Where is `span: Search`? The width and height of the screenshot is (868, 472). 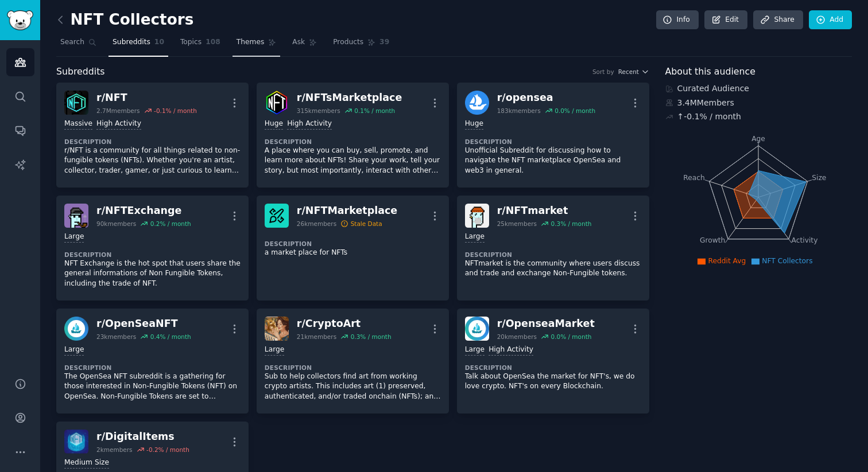
span: Search is located at coordinates (72, 42).